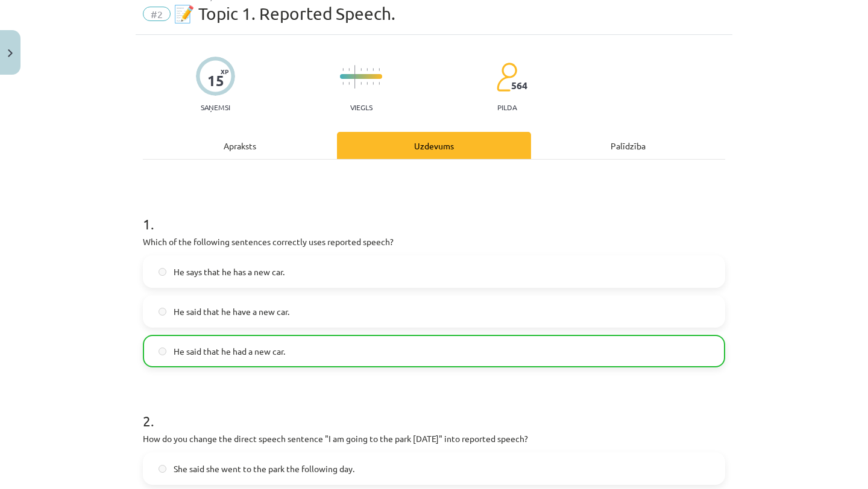  Describe the element at coordinates (215, 107) in the screenshot. I see `p: Saņemsi` at that location.